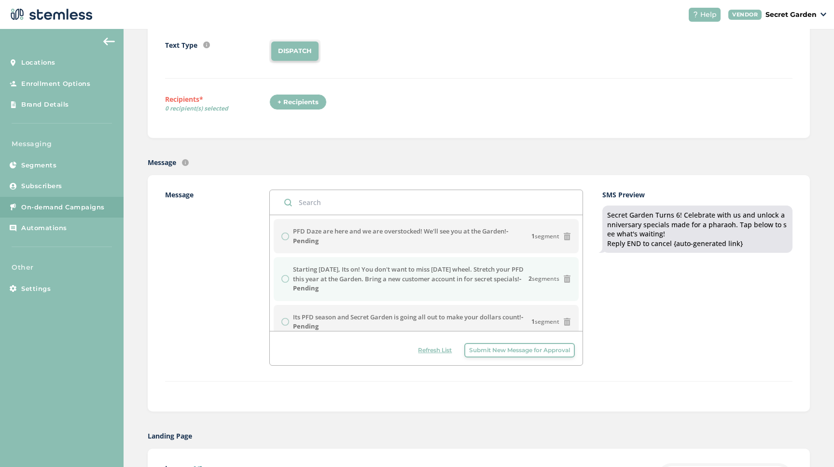 The image size is (834, 467). I want to click on span: Help, so click(708, 14).